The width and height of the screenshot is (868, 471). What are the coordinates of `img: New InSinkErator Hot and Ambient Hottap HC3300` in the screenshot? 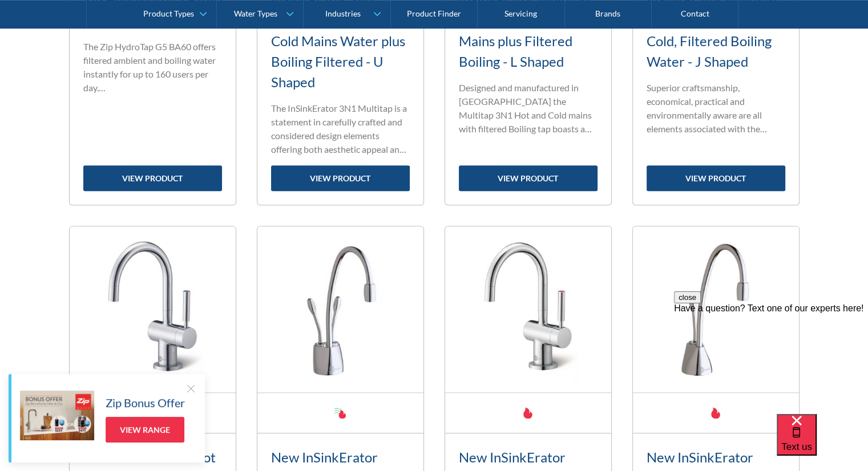 It's located at (153, 309).